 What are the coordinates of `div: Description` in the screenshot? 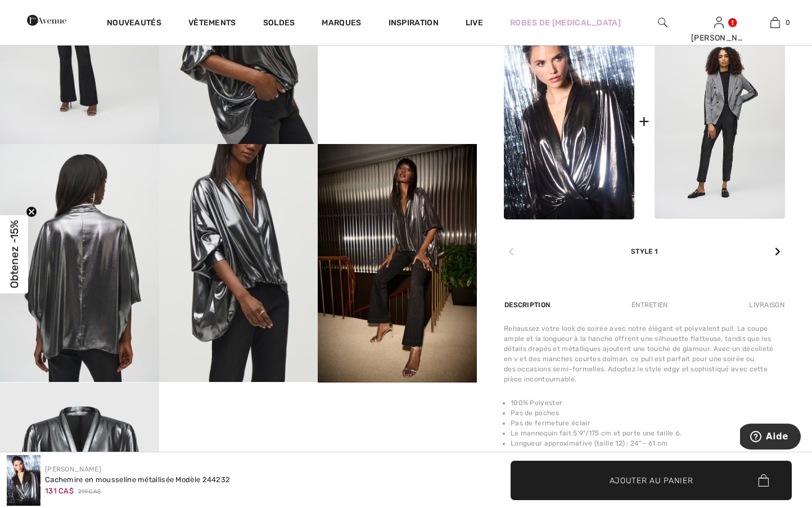 It's located at (528, 305).